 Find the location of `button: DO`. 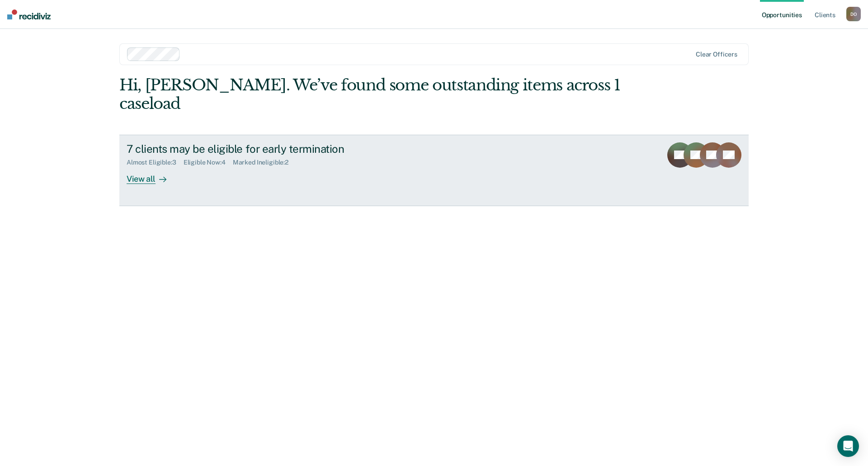

button: DO is located at coordinates (854, 14).